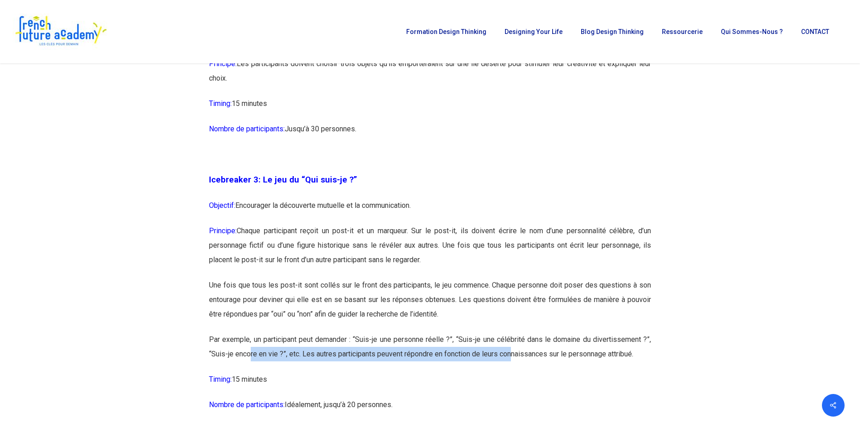  Describe the element at coordinates (533, 32) in the screenshot. I see `a: Designing Your Life` at that location.